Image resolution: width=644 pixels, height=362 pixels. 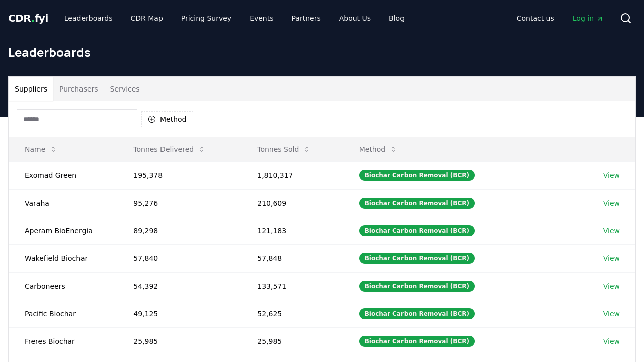 What do you see at coordinates (292, 230) in the screenshot?
I see `td: 121,183` at bounding box center [292, 230].